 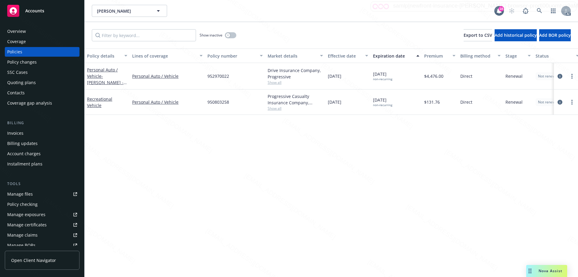 I want to click on a: Policy changes, so click(x=42, y=62).